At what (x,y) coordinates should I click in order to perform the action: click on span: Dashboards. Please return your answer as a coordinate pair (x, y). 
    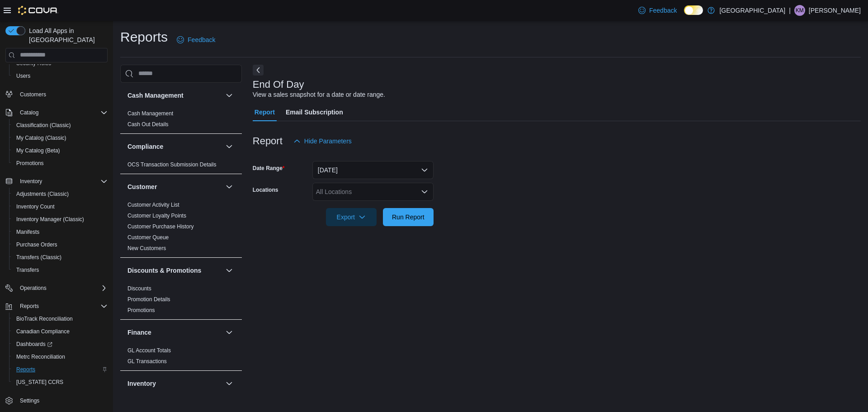
    Looking at the image, I should click on (34, 344).